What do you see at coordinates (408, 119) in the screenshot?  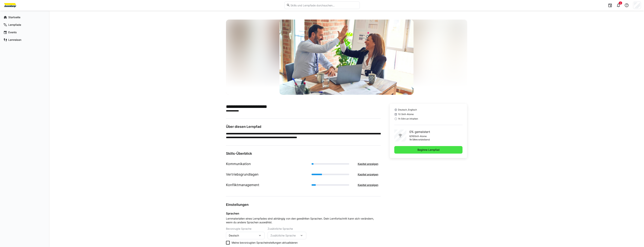 I see `span: 1h 54m an Inhalten` at bounding box center [408, 119].